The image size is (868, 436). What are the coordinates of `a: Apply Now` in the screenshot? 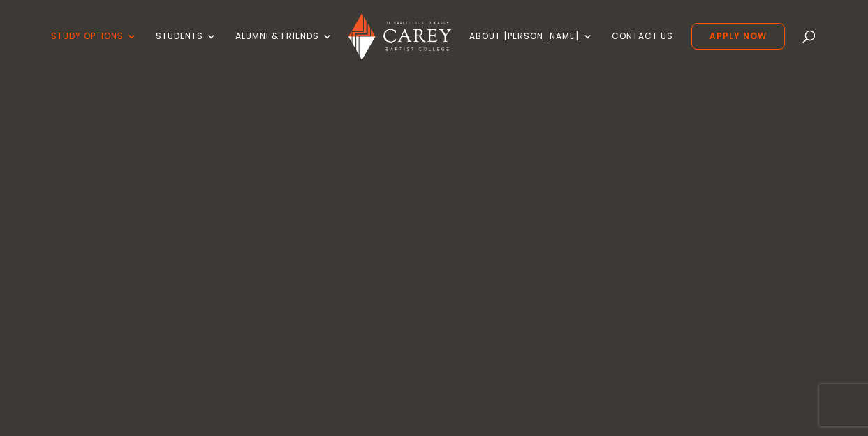 It's located at (738, 36).